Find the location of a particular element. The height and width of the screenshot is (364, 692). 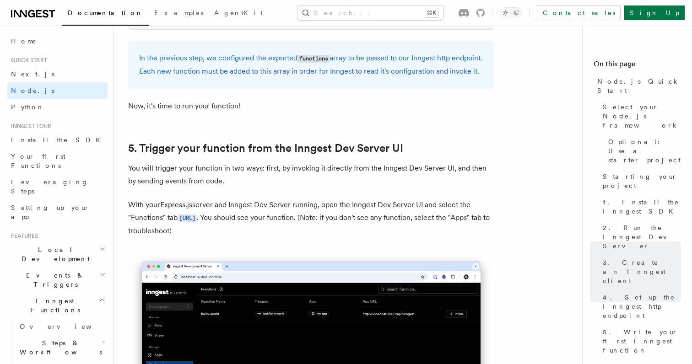

code: functions is located at coordinates (314, 59).